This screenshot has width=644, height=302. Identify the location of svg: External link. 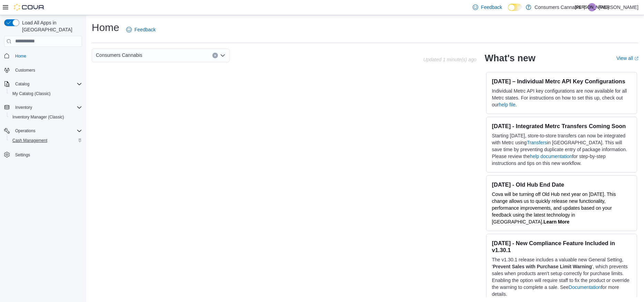
(636, 59).